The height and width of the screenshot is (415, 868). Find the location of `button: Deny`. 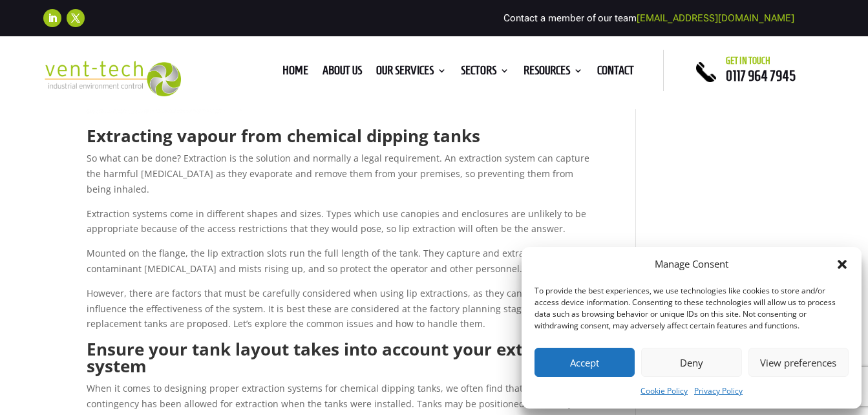

button: Deny is located at coordinates (691, 362).